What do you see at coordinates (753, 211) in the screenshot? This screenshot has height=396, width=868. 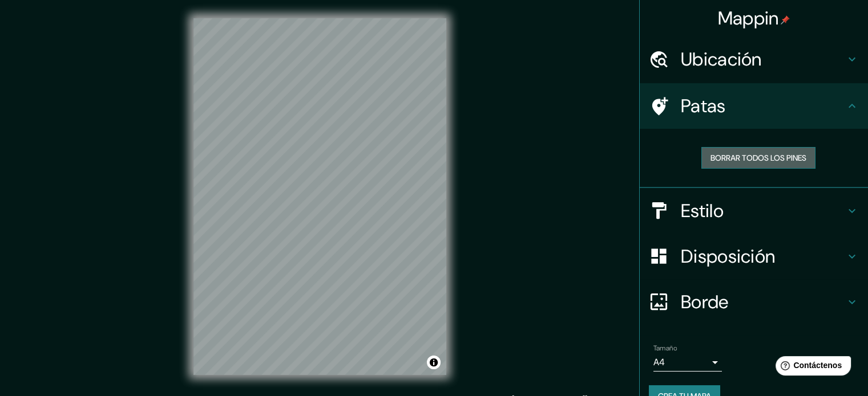 I see `div: Estilo` at bounding box center [753, 211].